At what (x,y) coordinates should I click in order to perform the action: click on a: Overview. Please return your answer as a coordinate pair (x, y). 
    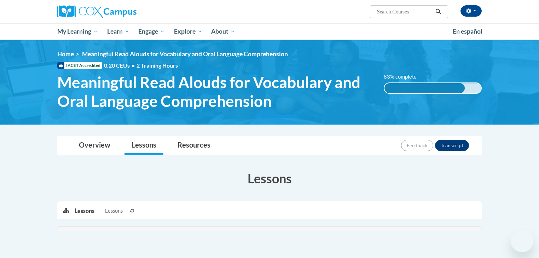
    Looking at the image, I should click on (94, 145).